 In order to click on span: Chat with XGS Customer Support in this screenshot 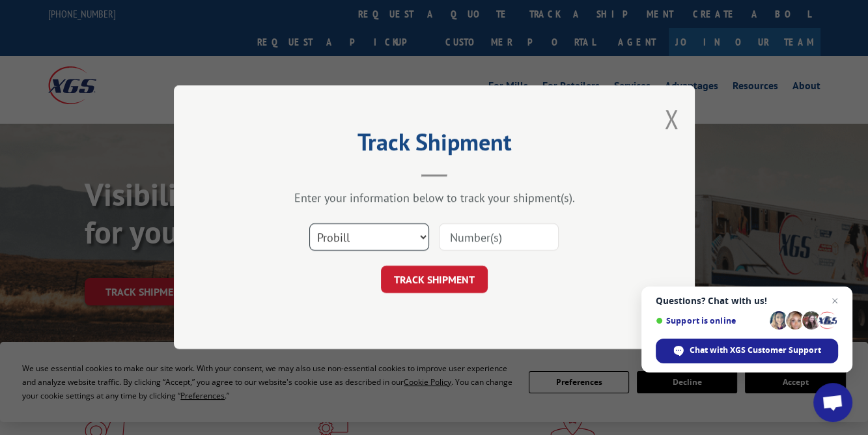, I will do `click(755, 350)`.